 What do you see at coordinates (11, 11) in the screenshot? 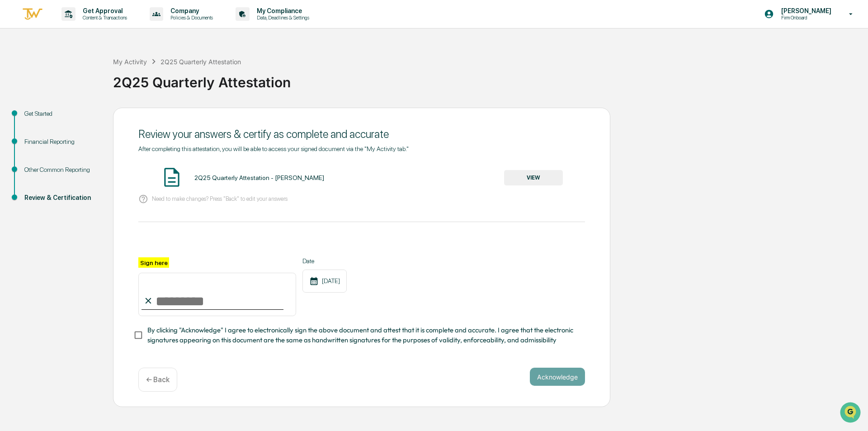
I see `button: Open customer support` at bounding box center [11, 11].